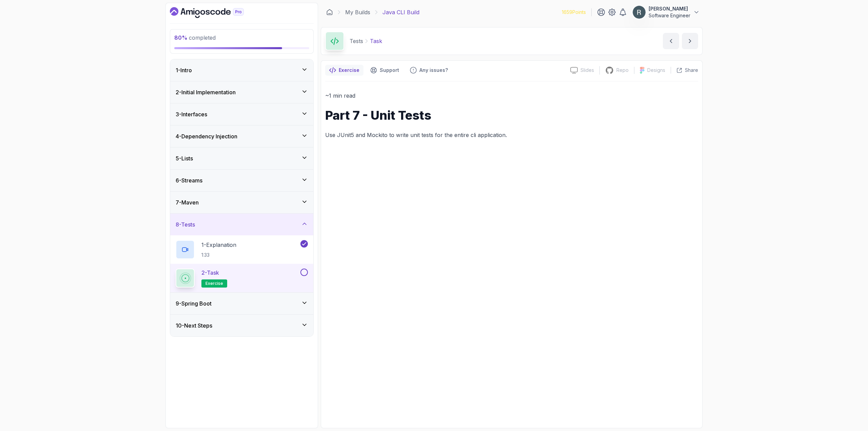 The height and width of the screenshot is (431, 868). I want to click on h3: 1 - Intro, so click(184, 70).